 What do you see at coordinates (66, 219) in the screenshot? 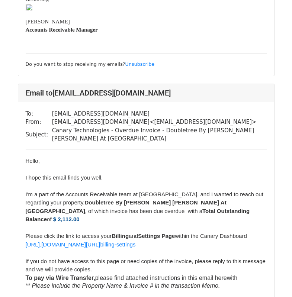
I see `font: $ 2,112.00` at bounding box center [66, 219].